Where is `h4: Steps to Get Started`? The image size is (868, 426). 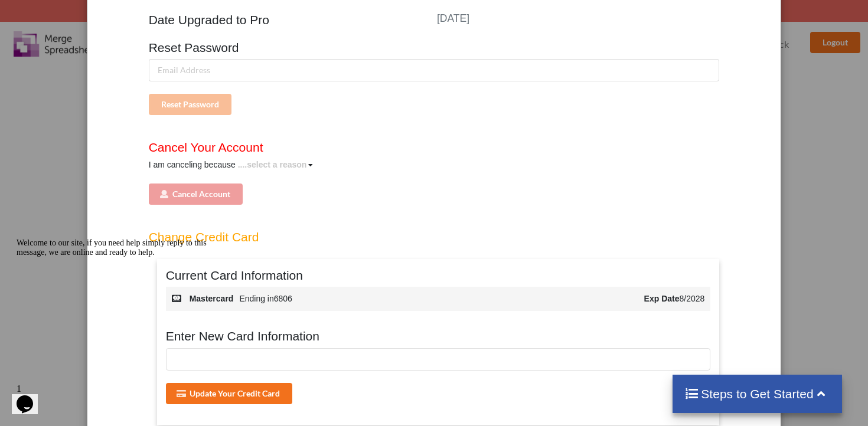
h4: Steps to Get Started is located at coordinates (757, 394).